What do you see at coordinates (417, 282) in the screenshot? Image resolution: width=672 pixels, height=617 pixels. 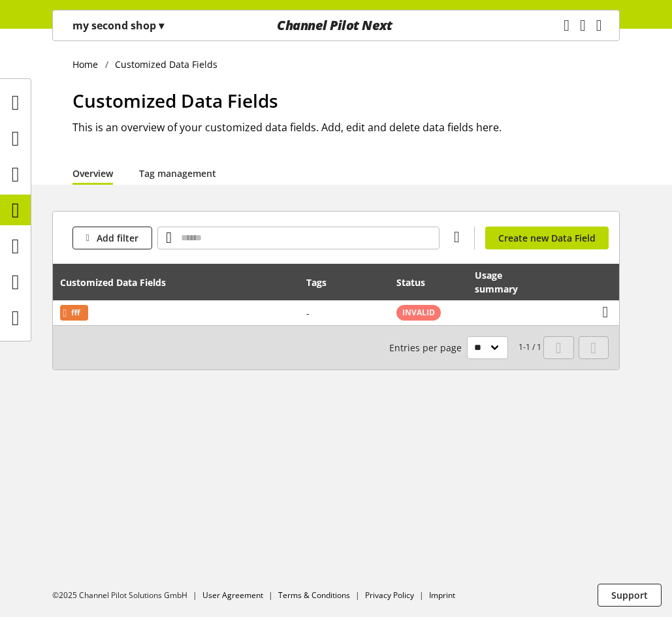 I see `div: Status` at bounding box center [417, 282].